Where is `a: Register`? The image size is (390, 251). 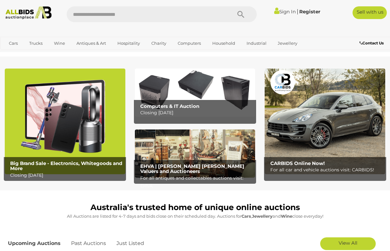 a: Register is located at coordinates (310, 11).